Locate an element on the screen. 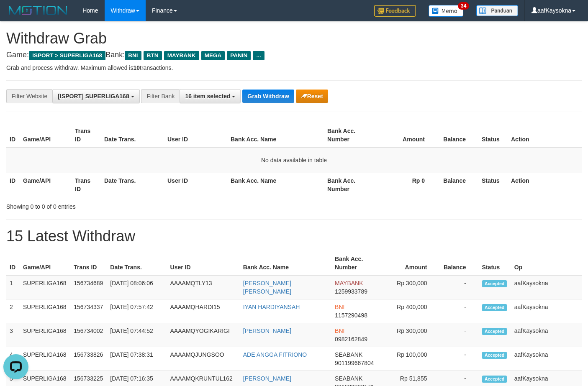 Image resolution: width=588 pixels, height=386 pixels. td: 4 is located at coordinates (13, 359).